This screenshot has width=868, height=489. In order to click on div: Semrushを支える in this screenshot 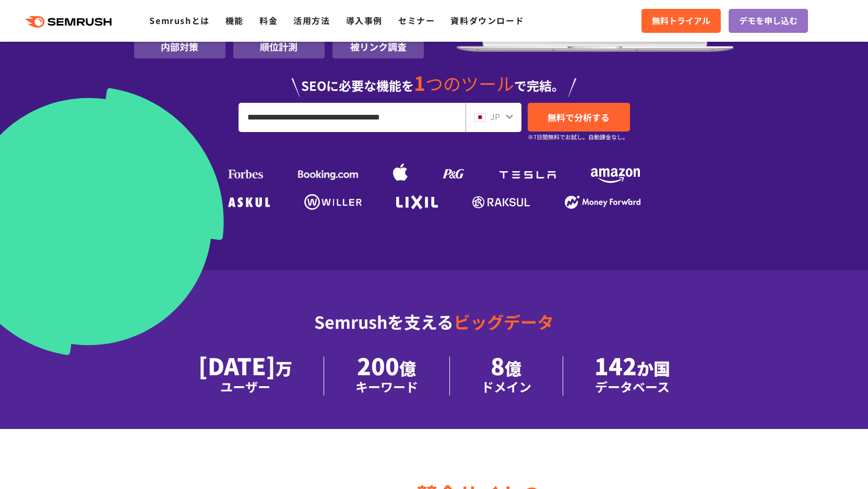, I will do `click(434, 330)`.